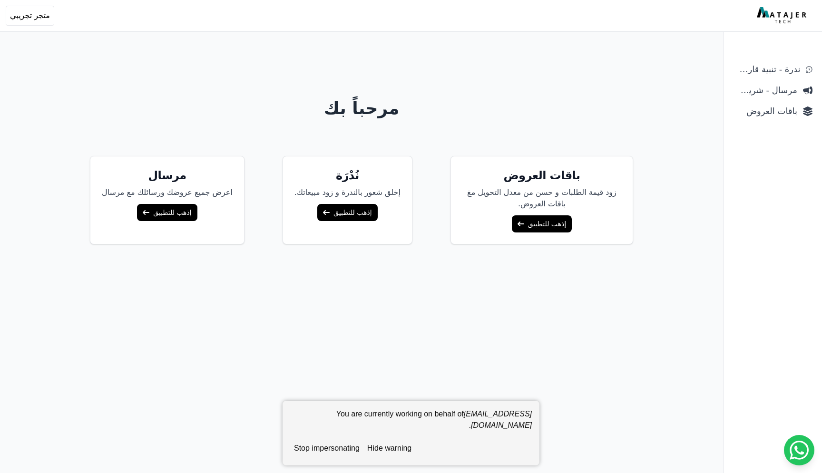 The width and height of the screenshot is (822, 473). Describe the element at coordinates (327, 449) in the screenshot. I see `button: stop impersonating` at that location.